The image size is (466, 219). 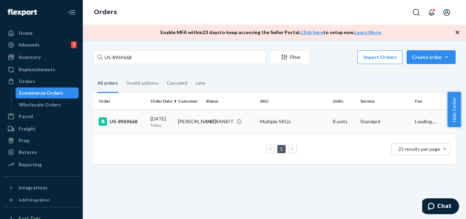 What do you see at coordinates (28, 152) in the screenshot?
I see `div: Returns` at bounding box center [28, 152].